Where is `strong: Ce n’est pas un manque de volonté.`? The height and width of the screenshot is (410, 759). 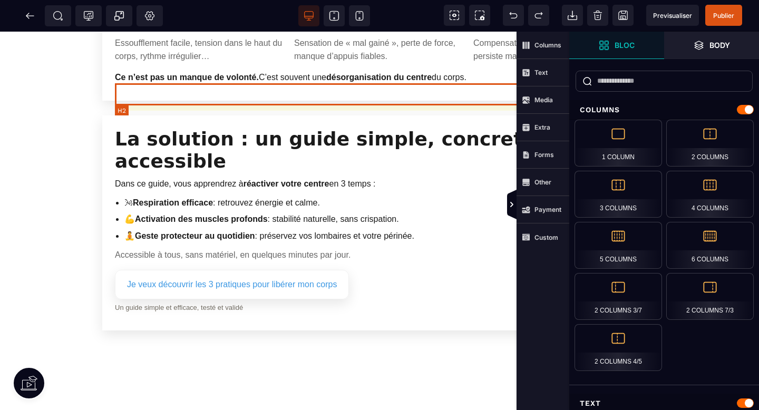 strong: Ce n’est pas un manque de volonté. is located at coordinates (187, 45).